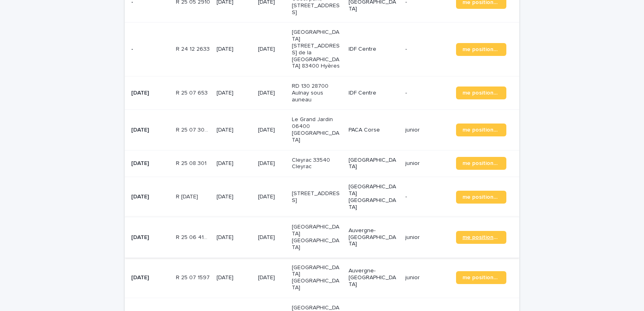 This screenshot has height=311, width=644. What do you see at coordinates (194, 277) in the screenshot?
I see `p: R 25 07 1597` at bounding box center [194, 277].